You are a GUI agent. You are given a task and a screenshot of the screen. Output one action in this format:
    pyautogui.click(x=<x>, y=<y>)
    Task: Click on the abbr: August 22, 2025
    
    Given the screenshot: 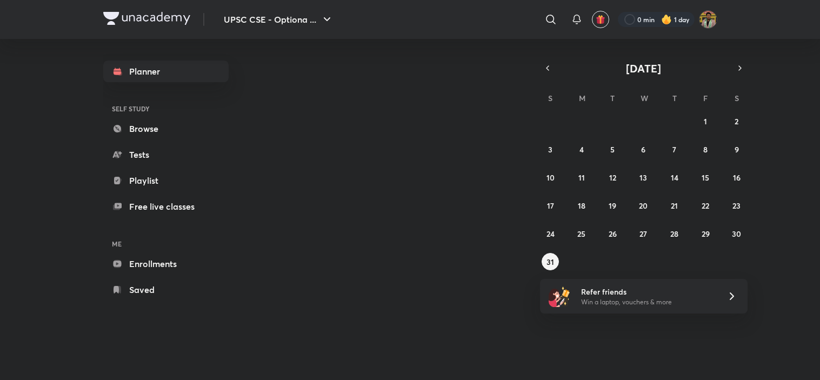 What is the action you would take?
    pyautogui.click(x=705, y=205)
    